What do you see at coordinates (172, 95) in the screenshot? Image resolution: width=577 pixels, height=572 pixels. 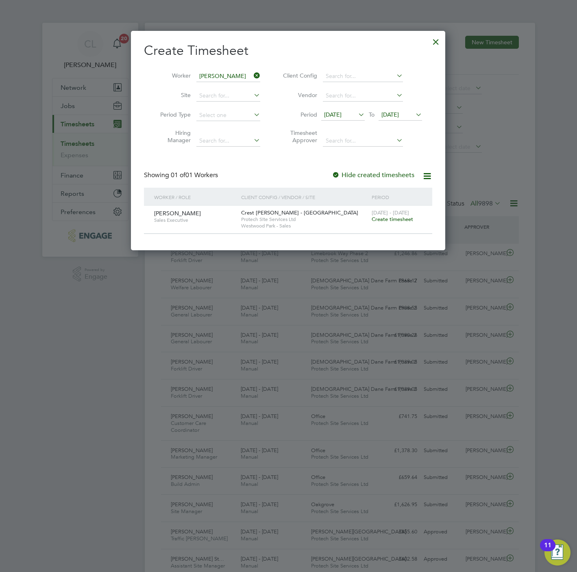 I see `label: Site` at bounding box center [172, 95].